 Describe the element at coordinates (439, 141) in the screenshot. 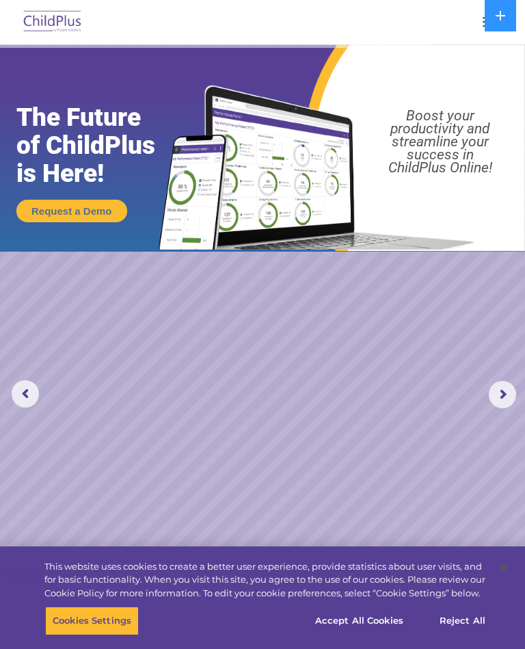

I see `rs-layer: Boost your productivity and streamline your success in ChildPlus Online!` at that location.